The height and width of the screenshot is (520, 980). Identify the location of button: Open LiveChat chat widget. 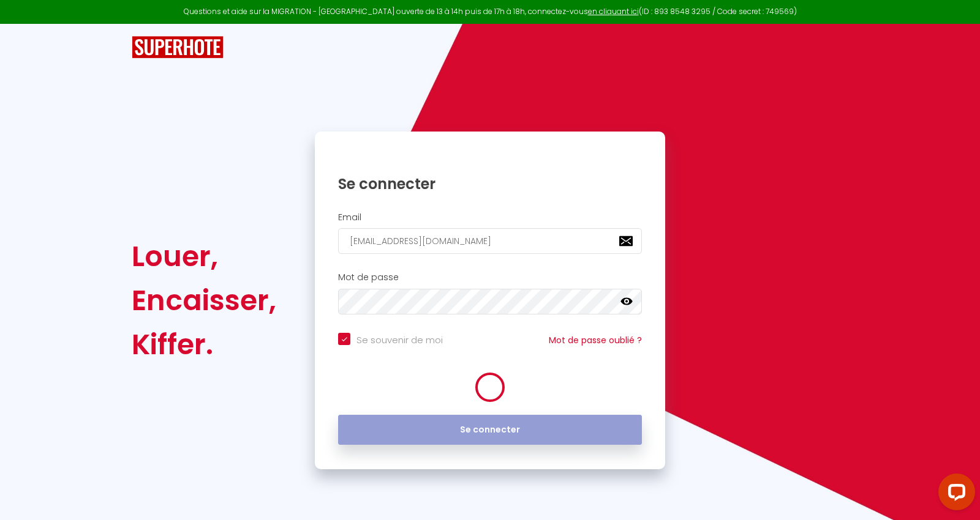
(28, 23).